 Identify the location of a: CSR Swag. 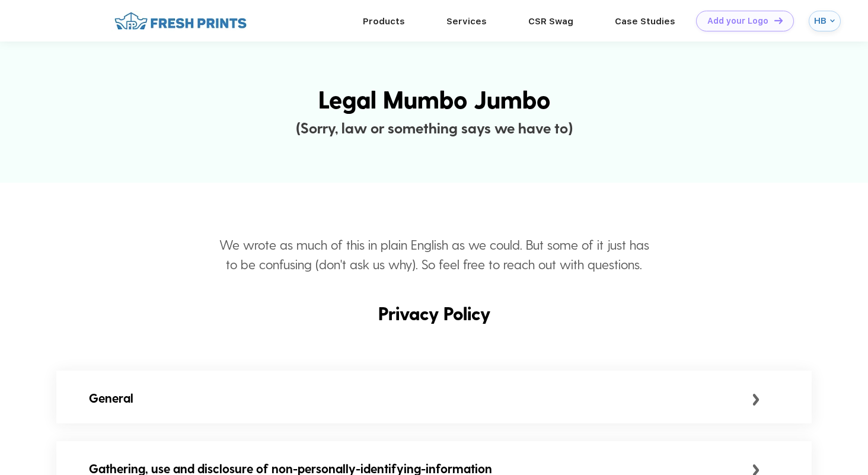
(551, 22).